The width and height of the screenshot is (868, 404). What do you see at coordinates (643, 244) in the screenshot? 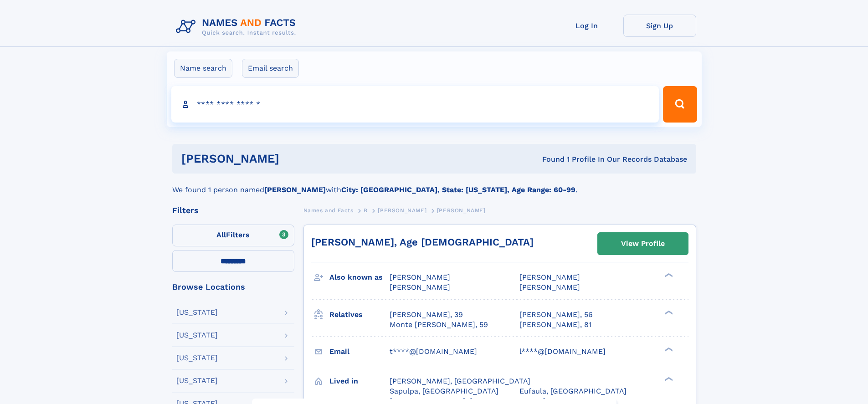
I see `a: View Profile` at bounding box center [643, 244].